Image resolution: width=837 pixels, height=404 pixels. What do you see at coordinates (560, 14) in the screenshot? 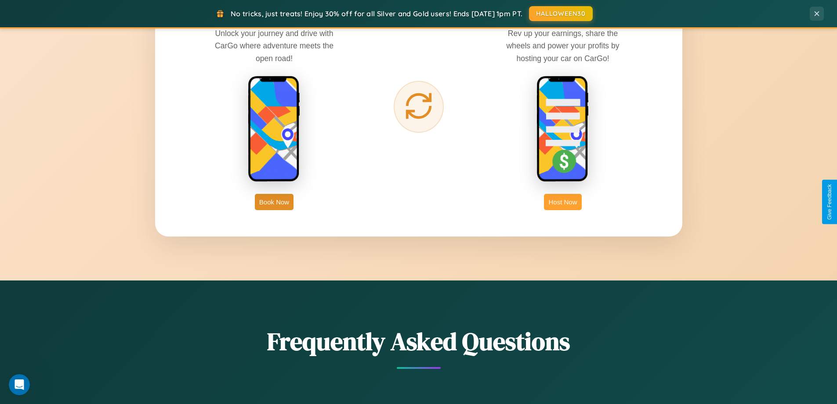
I see `button: HALLOWEEN30` at bounding box center [560, 14].